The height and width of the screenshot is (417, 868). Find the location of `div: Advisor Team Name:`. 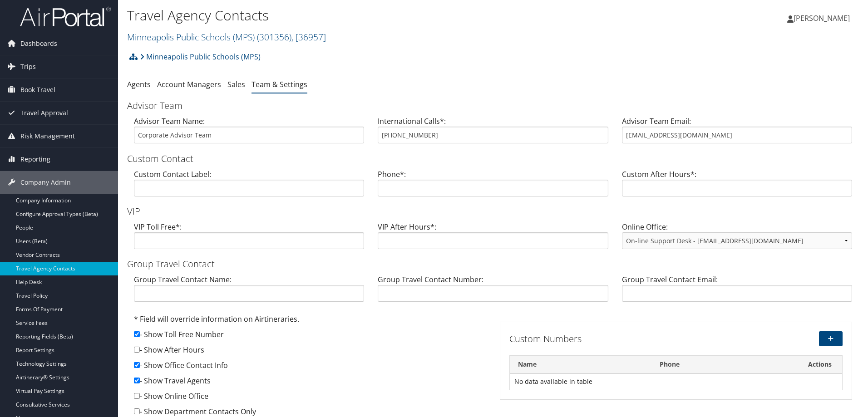

div: Advisor Team Name: is located at coordinates (249, 133).